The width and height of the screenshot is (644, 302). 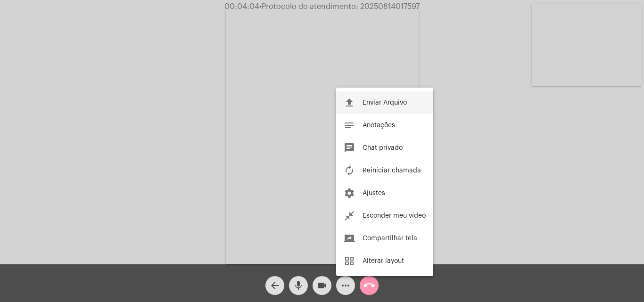 What do you see at coordinates (385, 103) in the screenshot?
I see `span: Enviar Arquivo` at bounding box center [385, 103].